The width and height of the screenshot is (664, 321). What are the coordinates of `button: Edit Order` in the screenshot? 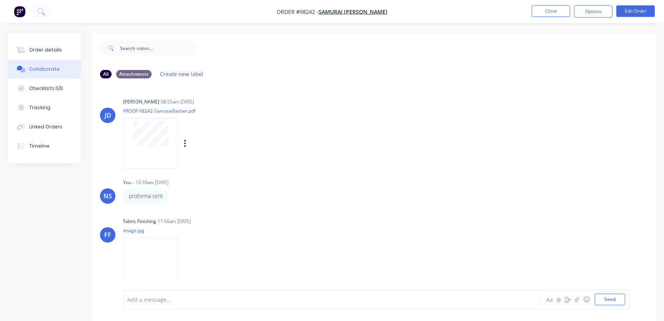 It's located at (636, 11).